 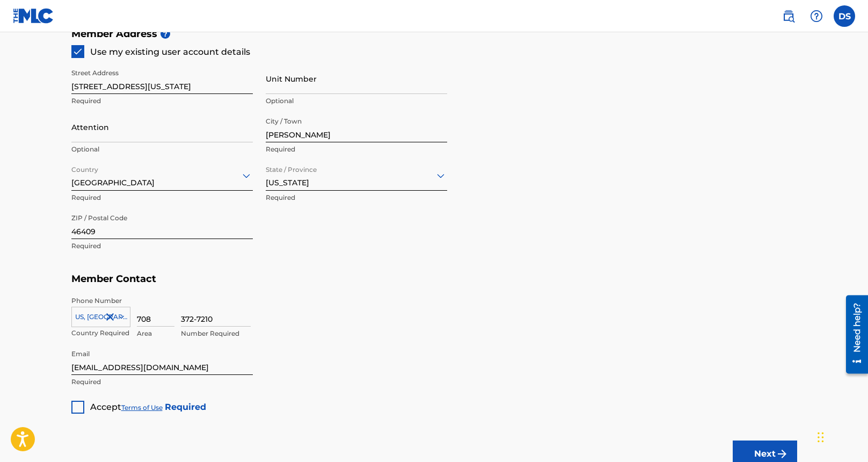 I want to click on div: Chat Widget, so click(x=841, y=436).